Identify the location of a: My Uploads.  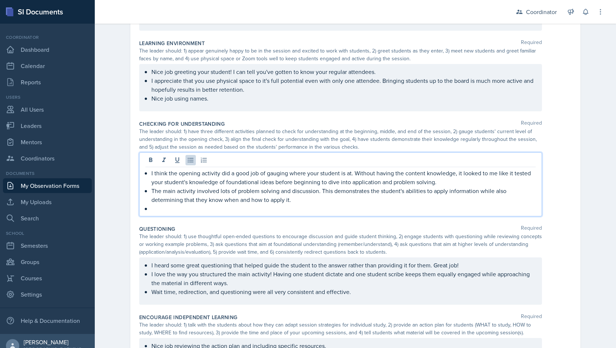
(47, 202).